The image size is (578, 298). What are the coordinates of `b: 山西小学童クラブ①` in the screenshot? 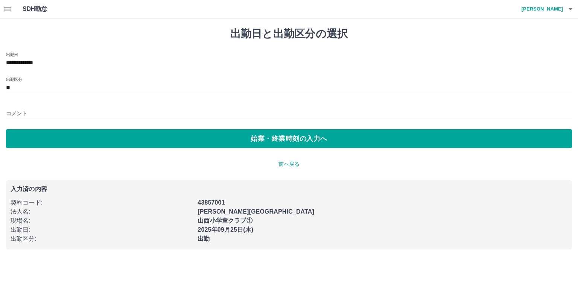 It's located at (225, 220).